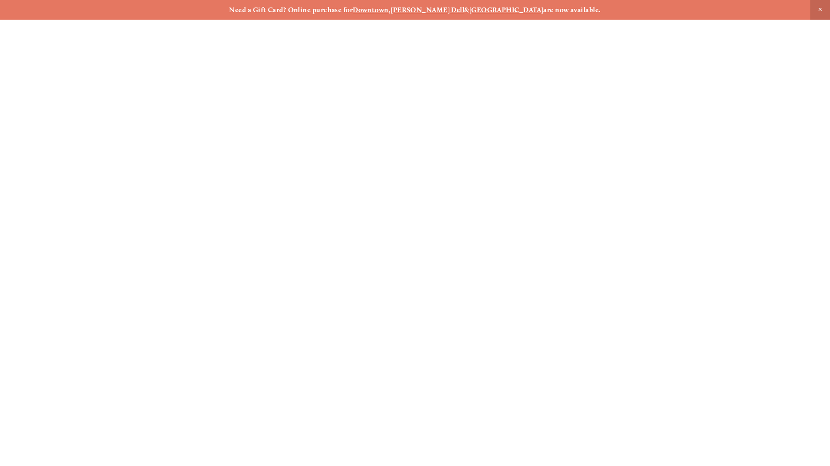  Describe the element at coordinates (291, 10) in the screenshot. I see `strong: Need a Gift Card? Online purchase for` at that location.